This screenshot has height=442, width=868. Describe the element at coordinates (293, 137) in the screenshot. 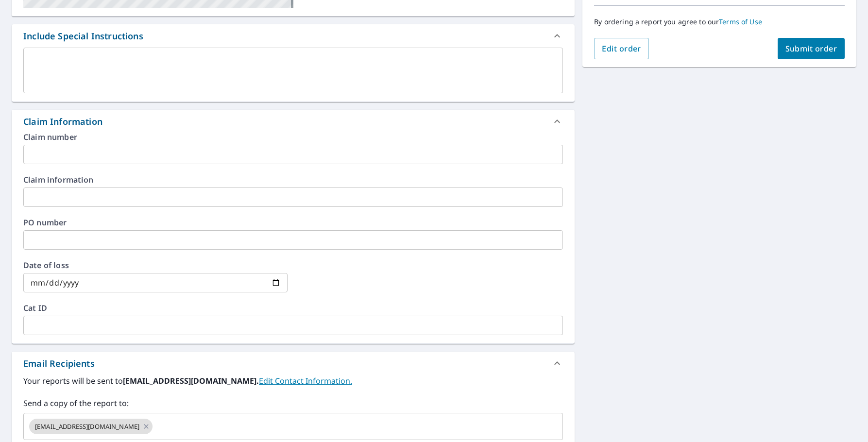

I see `label: Claim number` at that location.